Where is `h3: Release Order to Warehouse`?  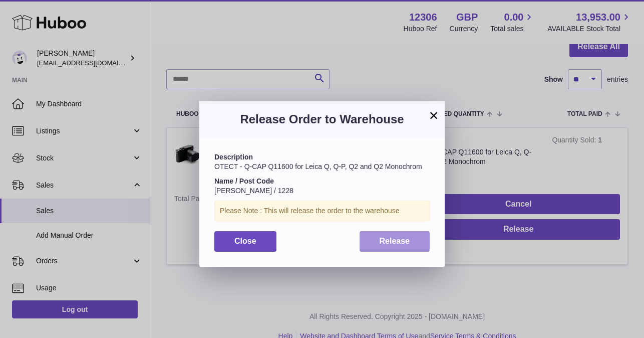 h3: Release Order to Warehouse is located at coordinates (322, 120).